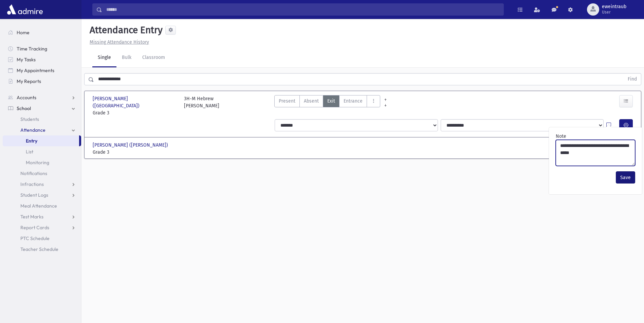 The height and width of the screenshot is (323, 644). Describe the element at coordinates (23, 108) in the screenshot. I see `span: School` at that location.